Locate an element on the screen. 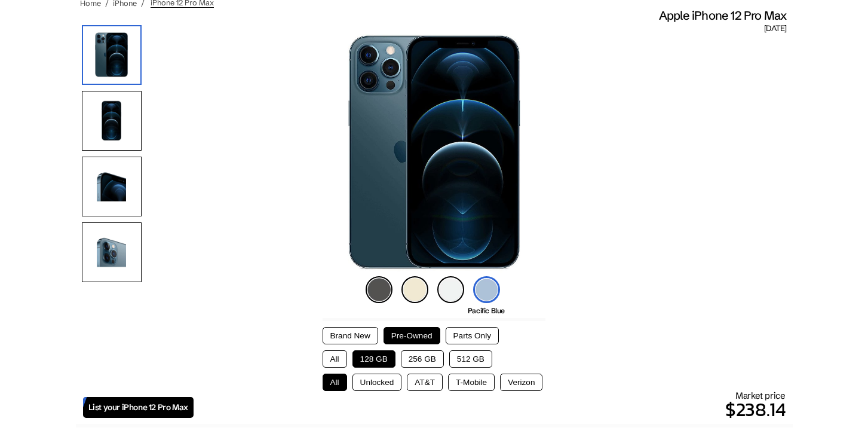 This screenshot has width=868, height=440. button: Unlocked is located at coordinates (377, 382).